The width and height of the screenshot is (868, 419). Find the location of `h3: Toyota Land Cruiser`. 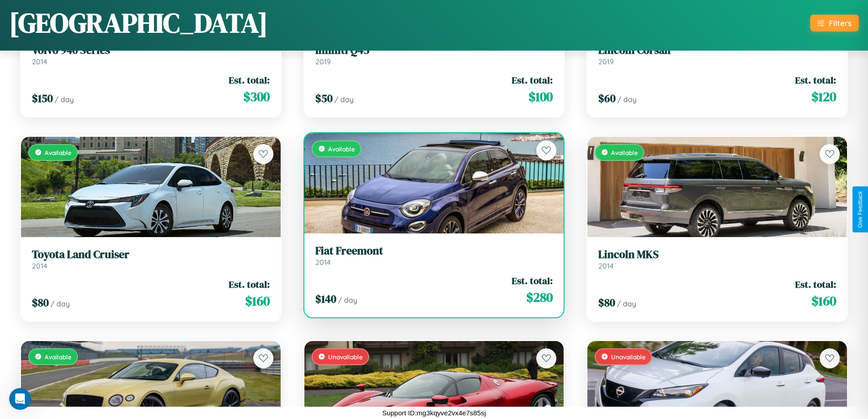

h3: Toyota Land Cruiser is located at coordinates (151, 255).